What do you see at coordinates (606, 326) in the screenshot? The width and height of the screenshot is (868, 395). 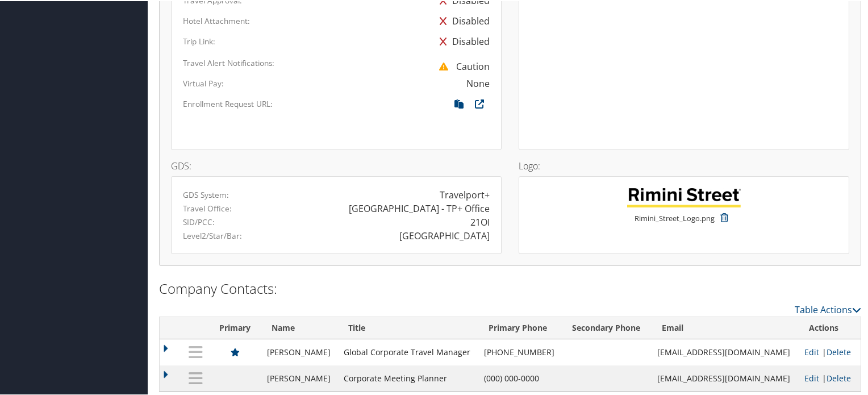 I see `th: Secondary Phone` at bounding box center [606, 326].